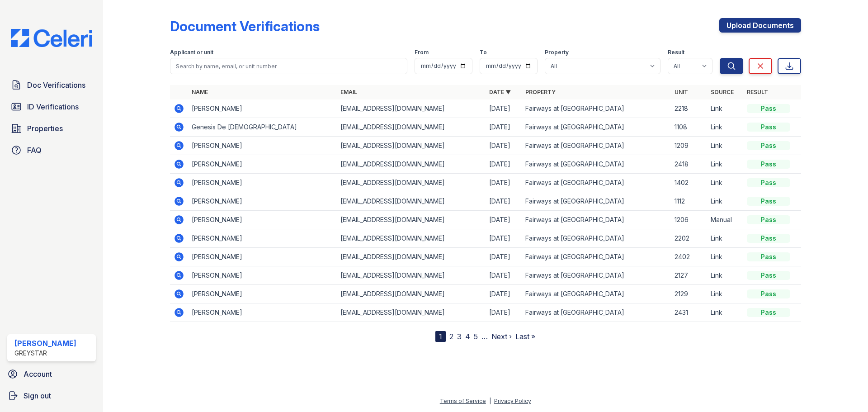  Describe the element at coordinates (53, 107) in the screenshot. I see `span: ID Verifications` at that location.